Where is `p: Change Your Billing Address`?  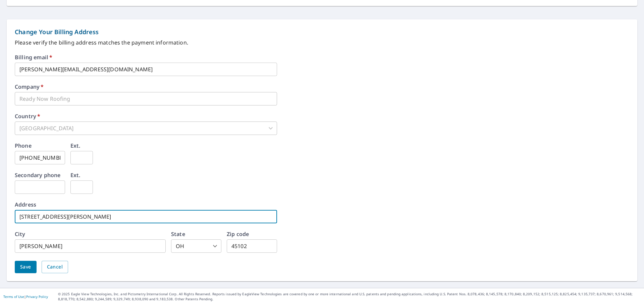
p: Change Your Billing Address is located at coordinates (322, 32).